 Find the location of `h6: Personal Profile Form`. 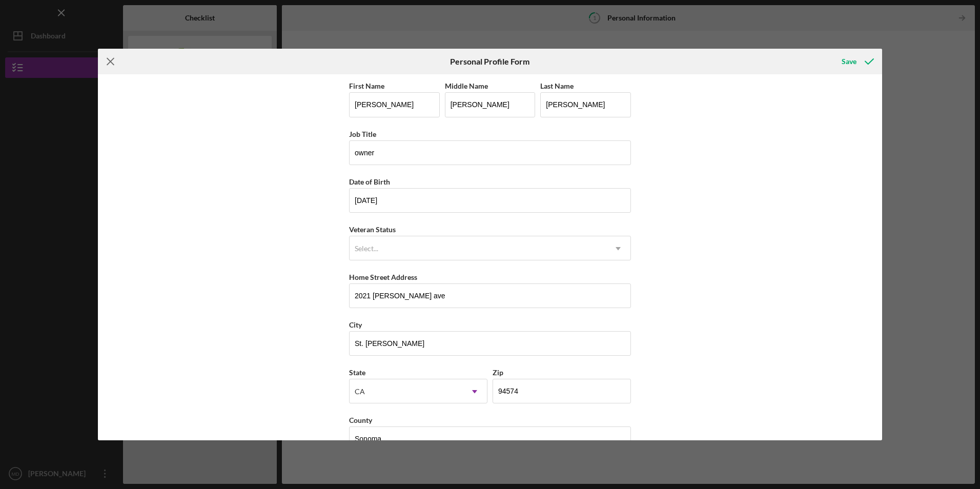

h6: Personal Profile Form is located at coordinates (489, 61).